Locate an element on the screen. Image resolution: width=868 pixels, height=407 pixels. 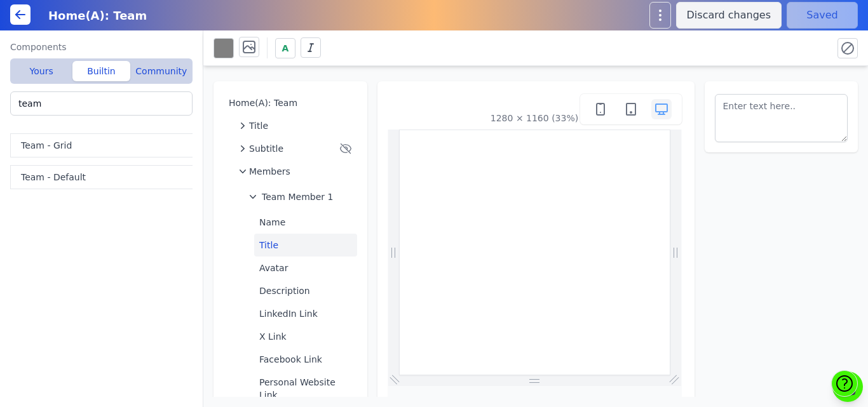
span: Members is located at coordinates (270, 171).